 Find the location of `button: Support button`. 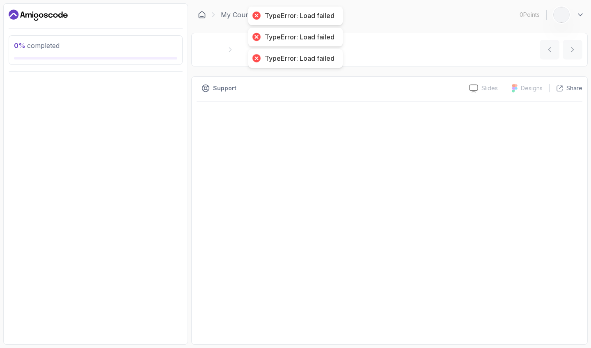

button: Support button is located at coordinates (219, 88).